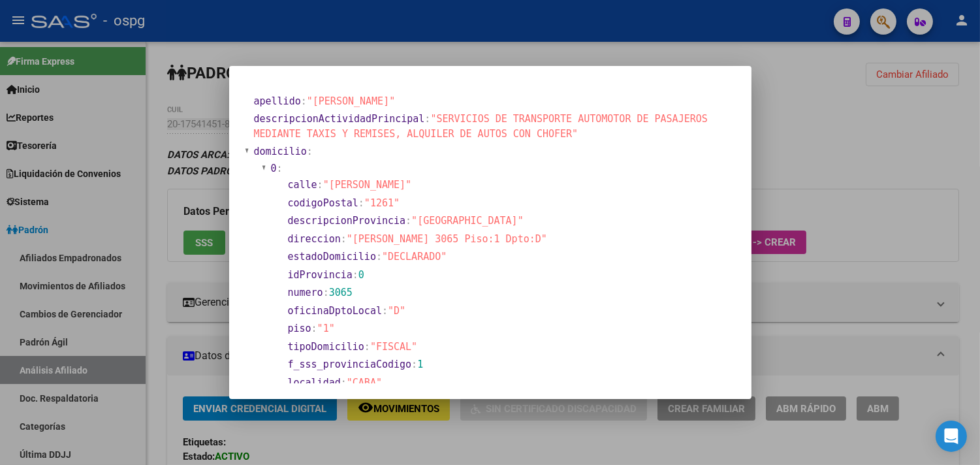 The width and height of the screenshot is (980, 465). Describe the element at coordinates (364, 383) in the screenshot. I see `span: "CABA"` at that location.